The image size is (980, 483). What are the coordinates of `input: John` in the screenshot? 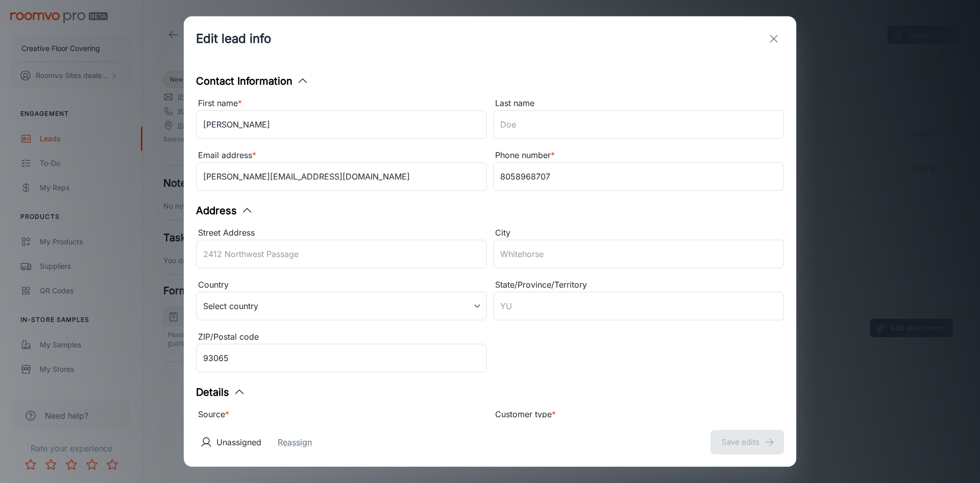 It's located at (342, 124).